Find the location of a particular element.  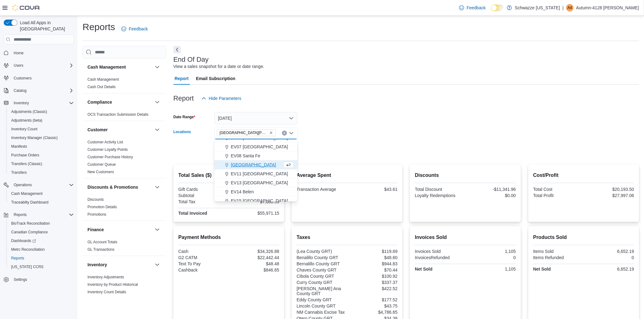

button: Users is located at coordinates (39, 65).